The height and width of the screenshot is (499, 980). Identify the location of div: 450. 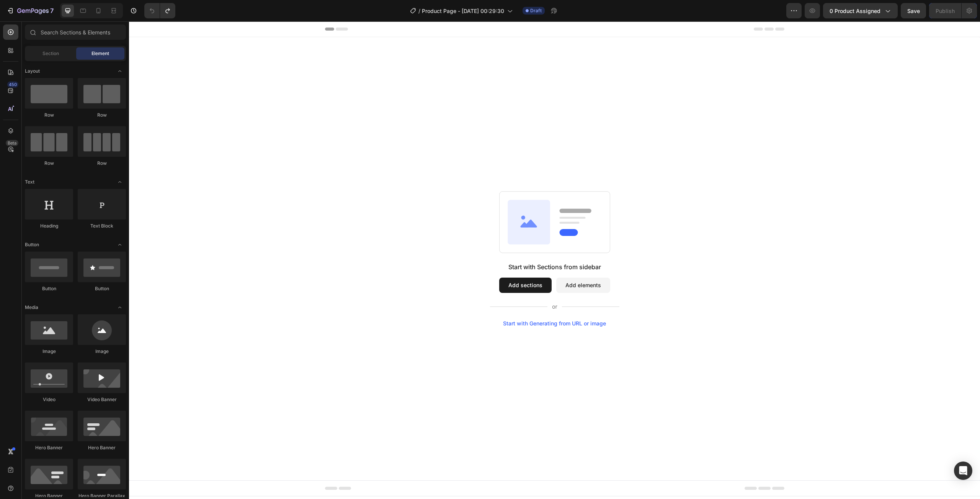
(13, 84).